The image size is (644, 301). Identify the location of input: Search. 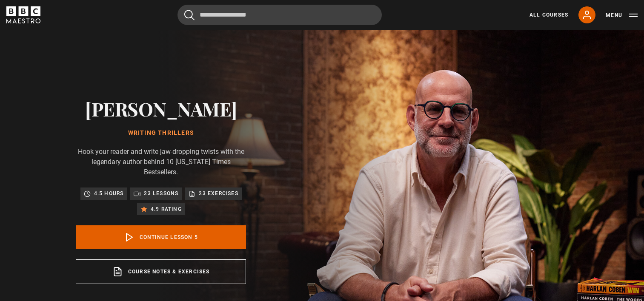
(280, 15).